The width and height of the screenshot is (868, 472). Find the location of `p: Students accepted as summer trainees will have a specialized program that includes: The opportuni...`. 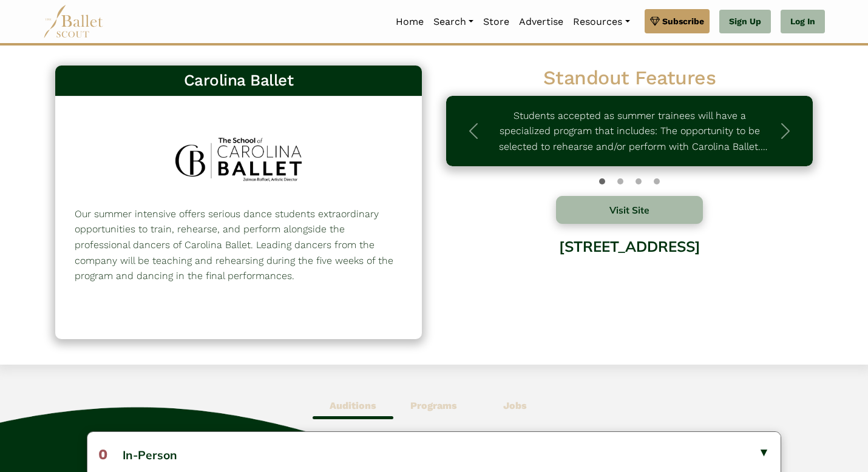

p: Students accepted as summer trainees will have a specialized program that includes: The opportuni... is located at coordinates (630, 131).